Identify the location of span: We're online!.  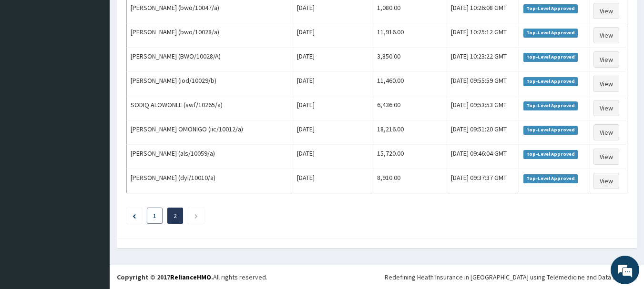
(93, 133).